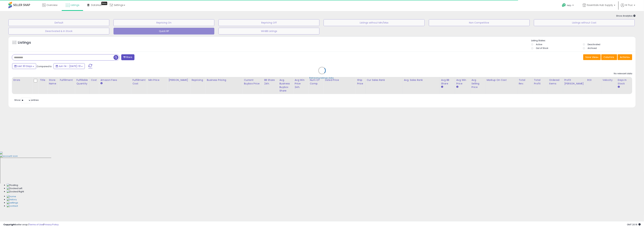 This screenshot has height=228, width=644. What do you see at coordinates (75, 5) in the screenshot?
I see `span: Listings` at bounding box center [75, 5].